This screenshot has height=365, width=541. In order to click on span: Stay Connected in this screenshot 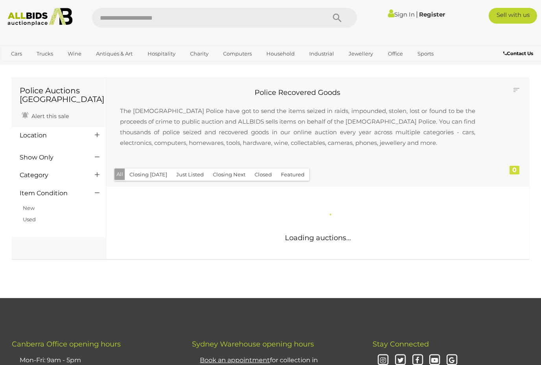, I will do `click(401, 344)`.